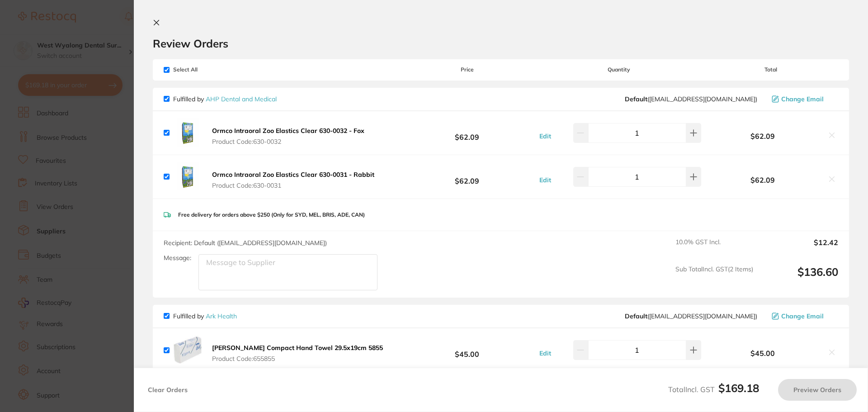 This screenshot has height=412, width=868. I want to click on p: Free delivery for orders above $250 (Only for SYD, MEL, BRIS, ADE, CAN), so click(271, 215).